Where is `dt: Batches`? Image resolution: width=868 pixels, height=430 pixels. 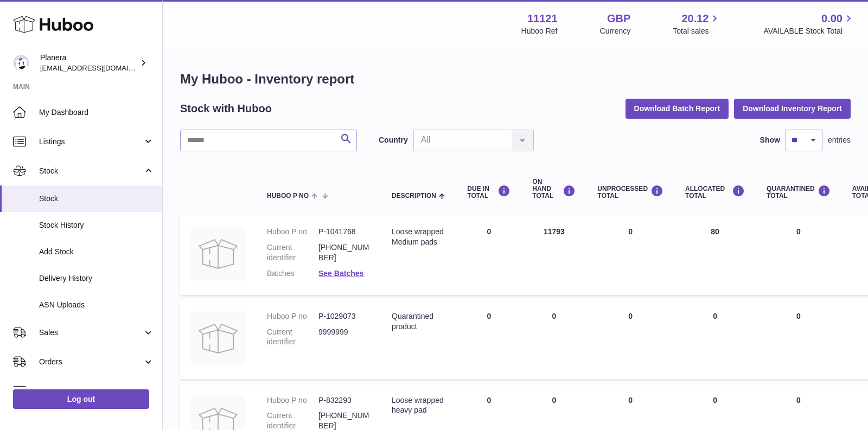
dt: Batches is located at coordinates (292, 273).